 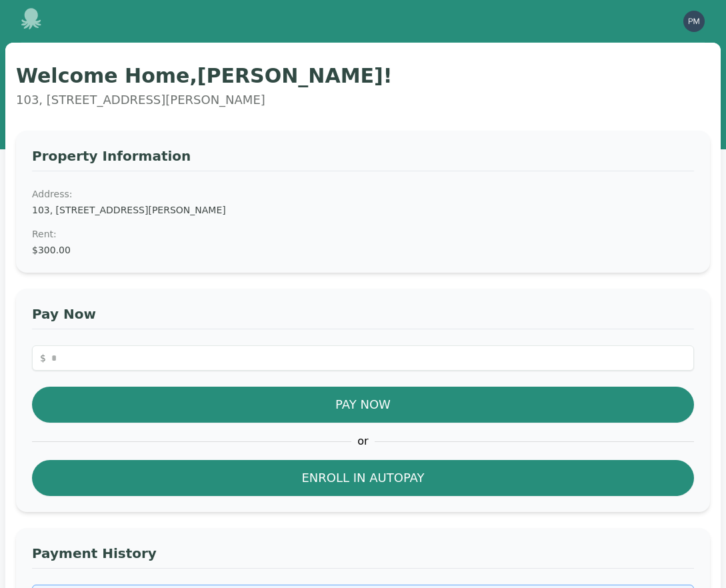 What do you see at coordinates (362, 250) in the screenshot?
I see `dd: $300.00` at bounding box center [362, 250].